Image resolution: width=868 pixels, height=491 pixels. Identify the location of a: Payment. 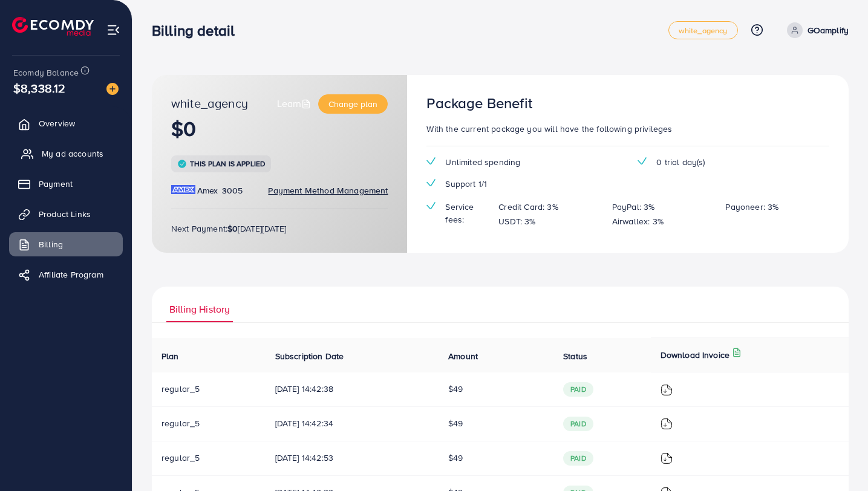
(66, 184).